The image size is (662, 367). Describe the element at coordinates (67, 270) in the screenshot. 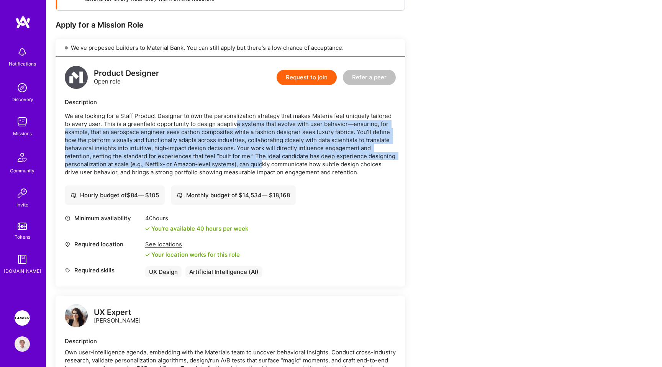

I see `i: icon Tag` at that location.